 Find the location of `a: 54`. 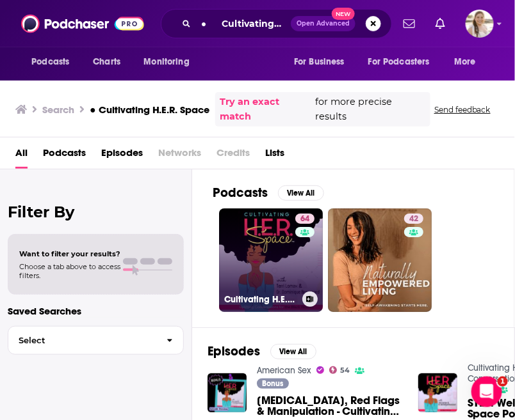

a: 54 is located at coordinates (340, 371).